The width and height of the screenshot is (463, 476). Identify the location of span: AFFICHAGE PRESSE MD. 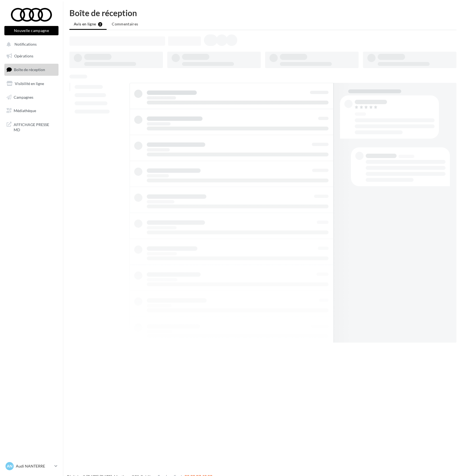
(35, 127).